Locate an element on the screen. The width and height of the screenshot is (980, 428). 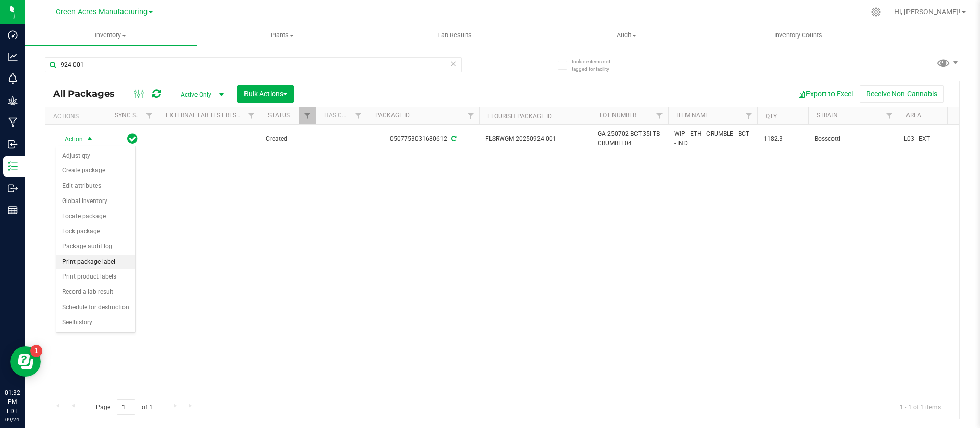
input: 1 is located at coordinates (126, 407).